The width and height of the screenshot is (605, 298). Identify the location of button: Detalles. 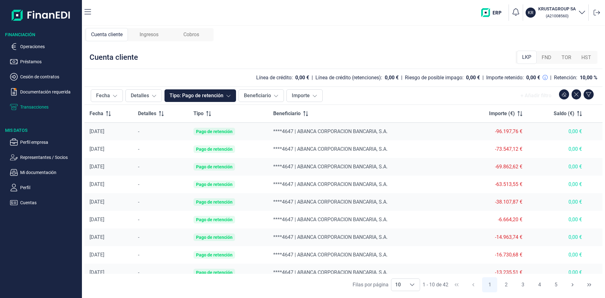
(144, 96).